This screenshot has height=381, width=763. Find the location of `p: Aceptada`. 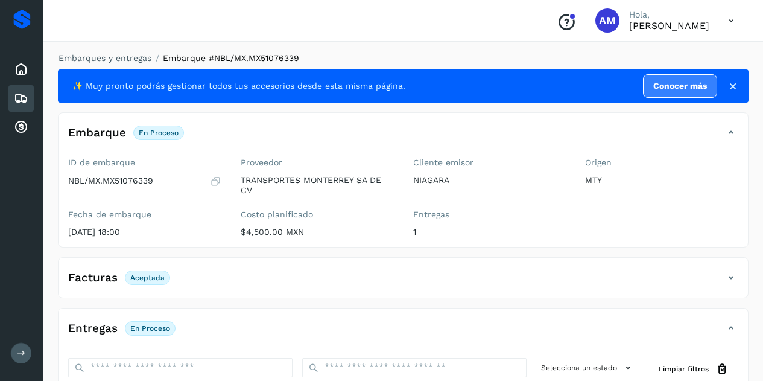

p: Aceptada is located at coordinates (147, 277).